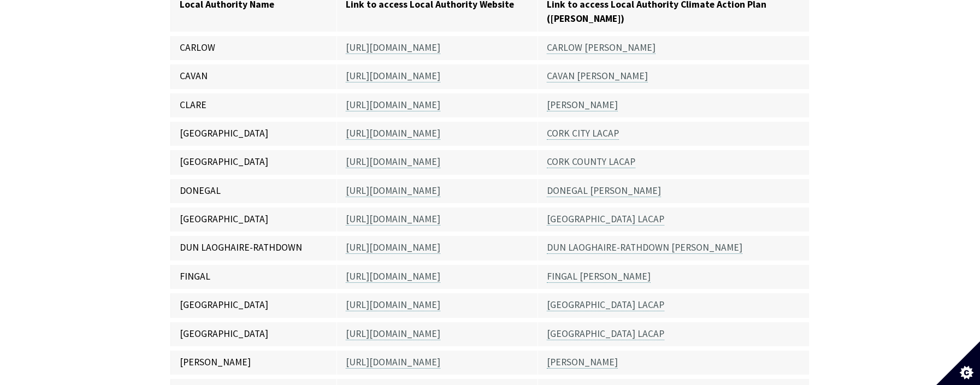 Image resolution: width=980 pixels, height=385 pixels. I want to click on button: Set cookie preferences, so click(959, 363).